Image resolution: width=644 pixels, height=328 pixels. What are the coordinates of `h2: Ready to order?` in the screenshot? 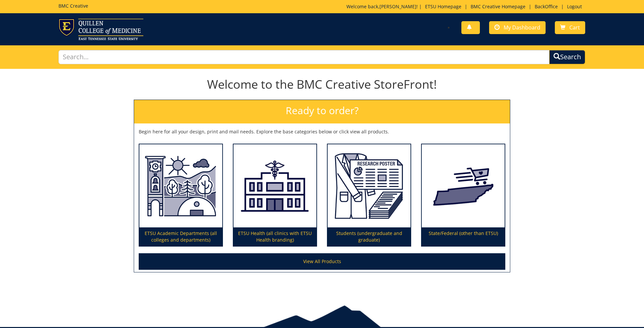 It's located at (322, 111).